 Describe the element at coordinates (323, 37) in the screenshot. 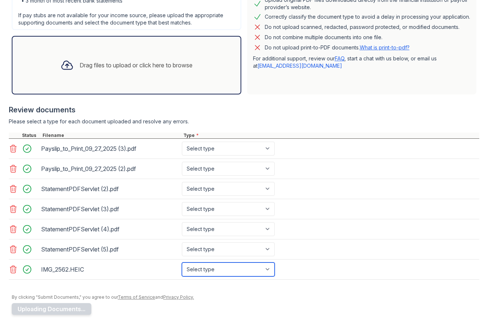

I see `div: Do not combine multiple documents into one file.` at that location.